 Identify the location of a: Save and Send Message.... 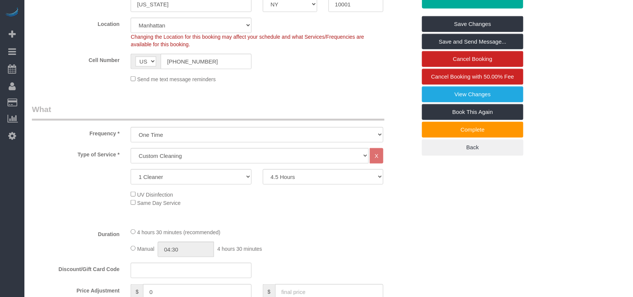
(473, 42).